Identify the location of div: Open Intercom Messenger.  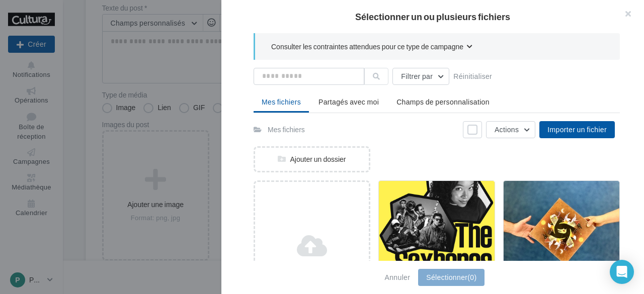
(622, 272).